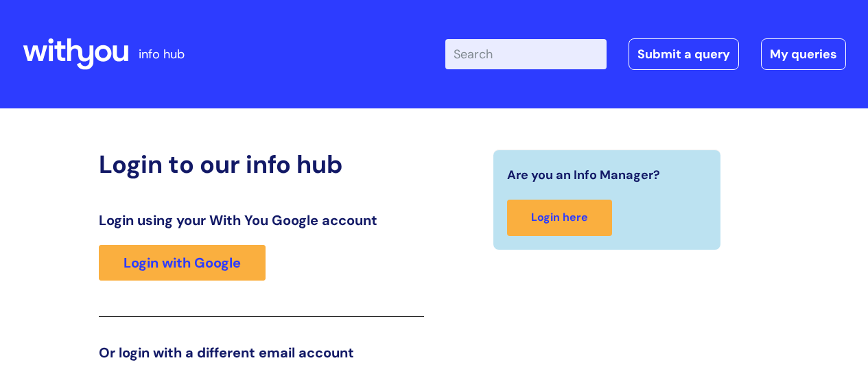  I want to click on a: My queries, so click(803, 54).